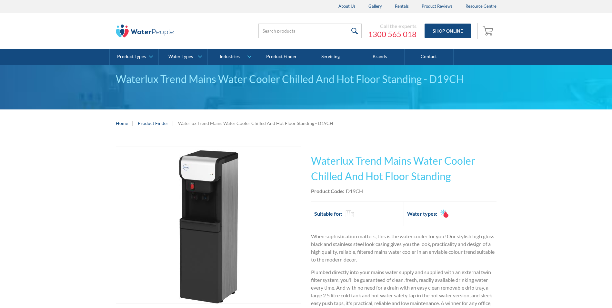 The width and height of the screenshot is (612, 308). Describe the element at coordinates (183, 57) in the screenshot. I see `a: Water Types` at that location.